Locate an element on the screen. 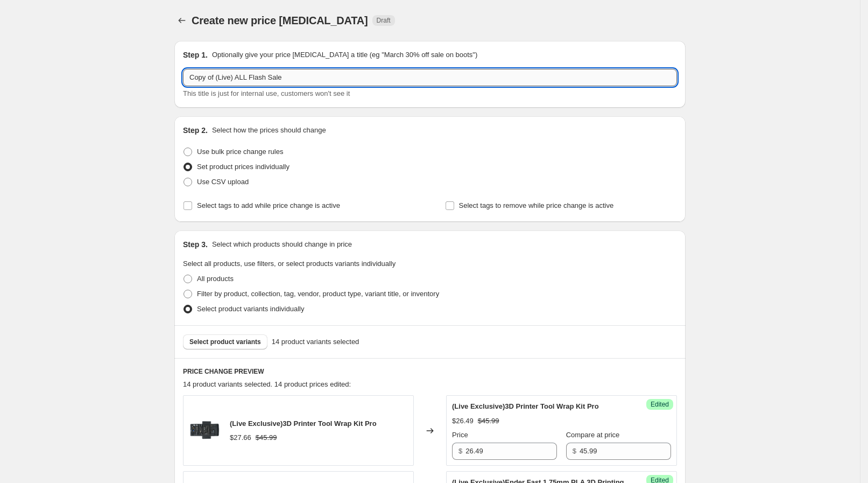 The width and height of the screenshot is (868, 483). input: 30% off holiday sale is located at coordinates (430, 77).